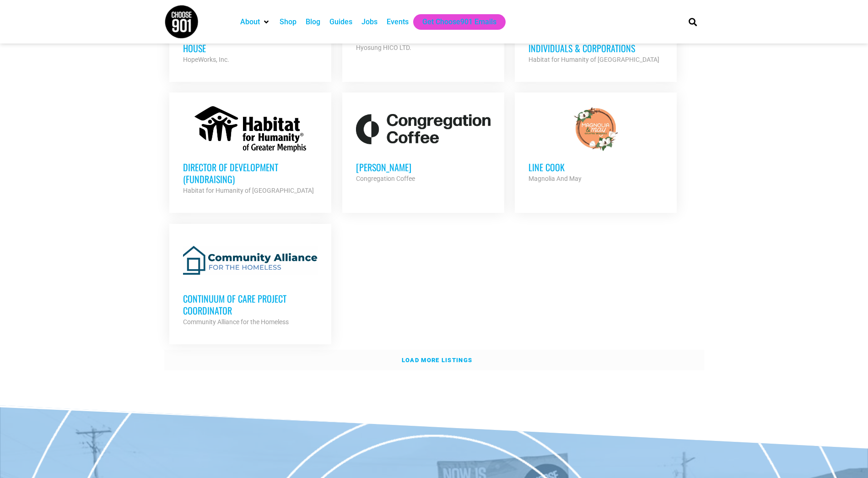 Image resolution: width=868 pixels, height=478 pixels. What do you see at coordinates (369, 22) in the screenshot?
I see `div: Jobs` at bounding box center [369, 22].